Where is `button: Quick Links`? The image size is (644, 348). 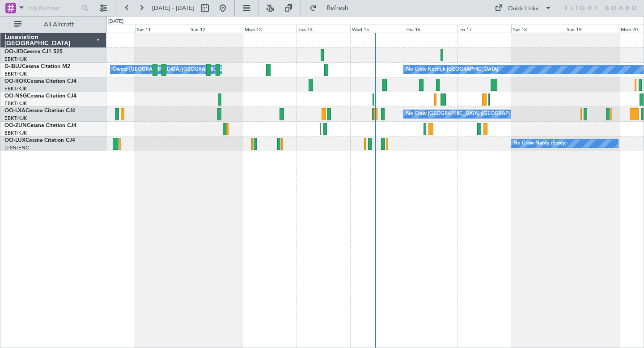
button: Quick Links is located at coordinates (523, 8).